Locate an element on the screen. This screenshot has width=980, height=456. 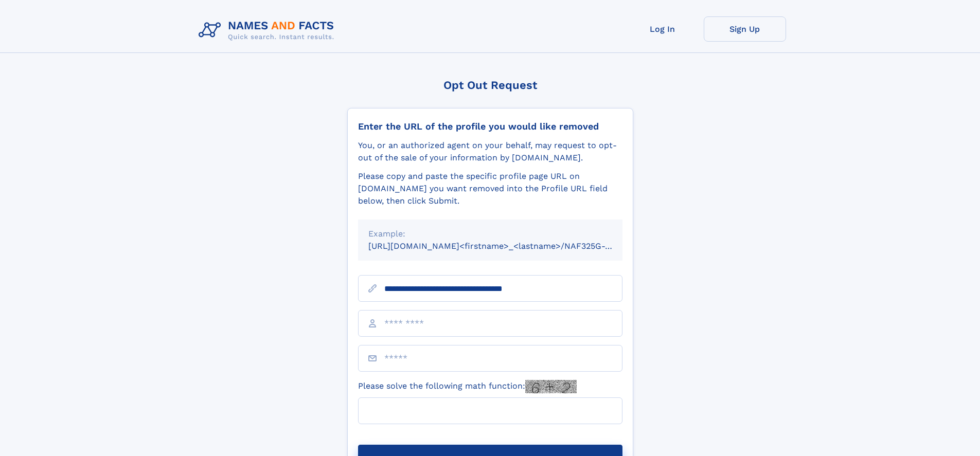
label: Please solve the following math function: is located at coordinates (467, 387).